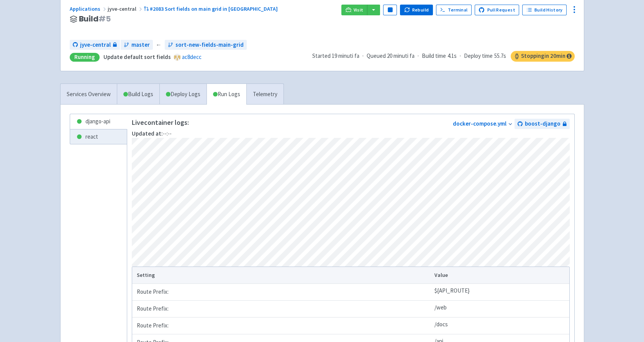 This screenshot has width=644, height=342. I want to click on strong: Update default sort fields, so click(138, 57).